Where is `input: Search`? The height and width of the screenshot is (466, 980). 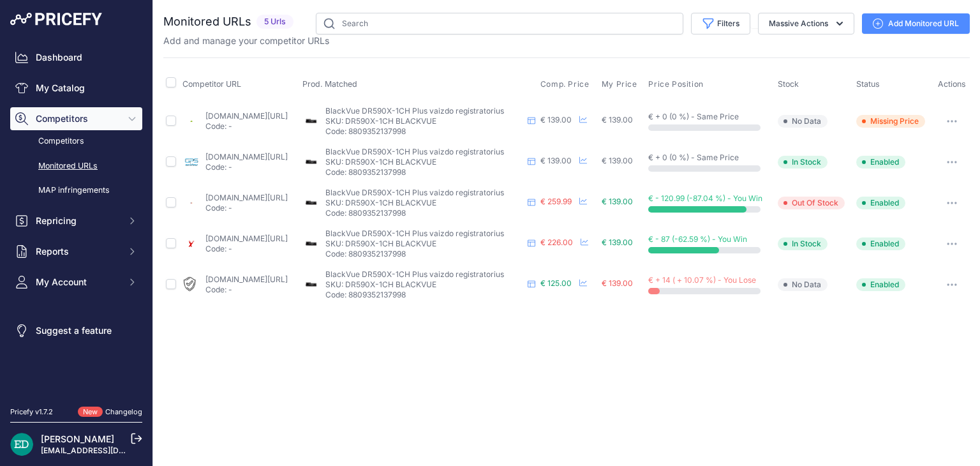 input: Search is located at coordinates (500, 23).